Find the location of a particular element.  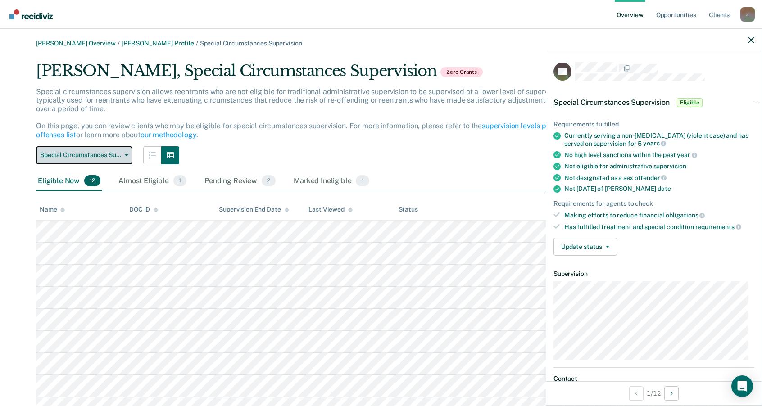

div: 1 / 12 is located at coordinates (654, 393).